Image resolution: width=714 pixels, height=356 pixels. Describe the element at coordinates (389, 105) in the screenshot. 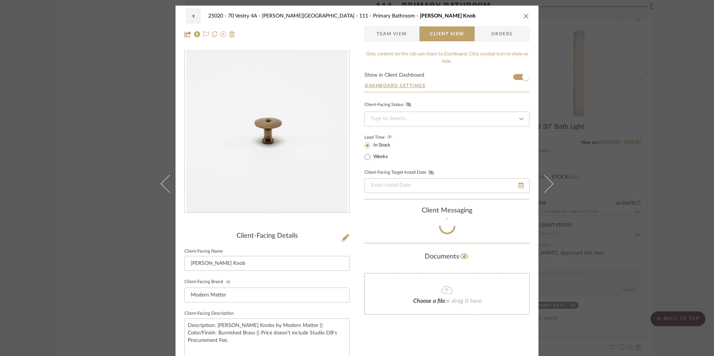

I see `div: Client-Facing Status` at that location.